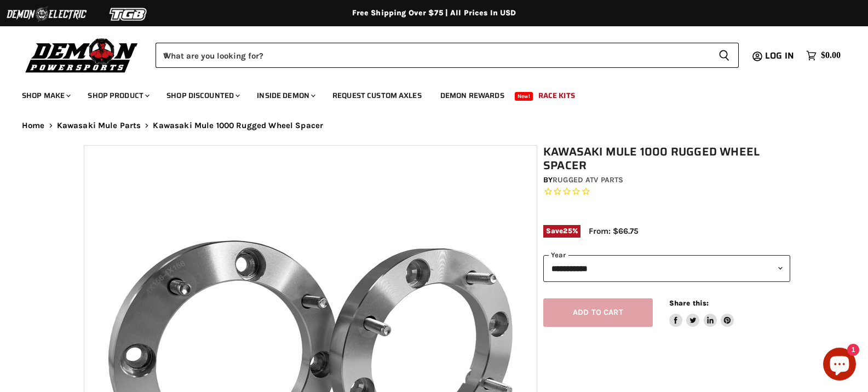  I want to click on form: Product, so click(447, 55).